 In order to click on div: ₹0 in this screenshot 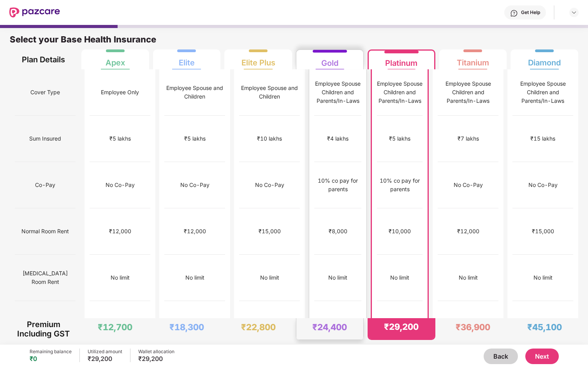, I will do `click(50, 359)`.